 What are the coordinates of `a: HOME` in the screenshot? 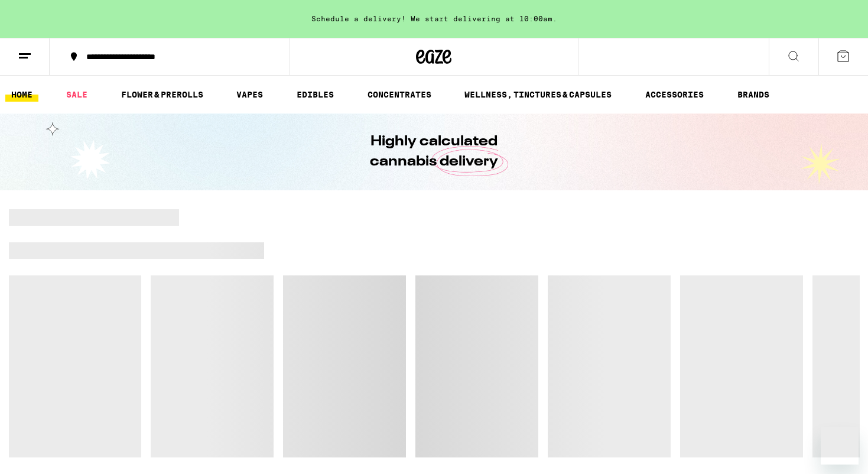 It's located at (22, 95).